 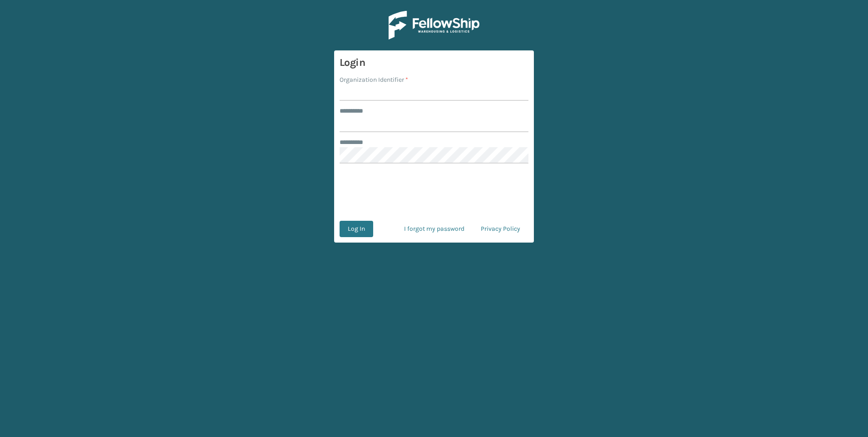 What do you see at coordinates (356, 229) in the screenshot?
I see `button: Log In` at bounding box center [356, 229].